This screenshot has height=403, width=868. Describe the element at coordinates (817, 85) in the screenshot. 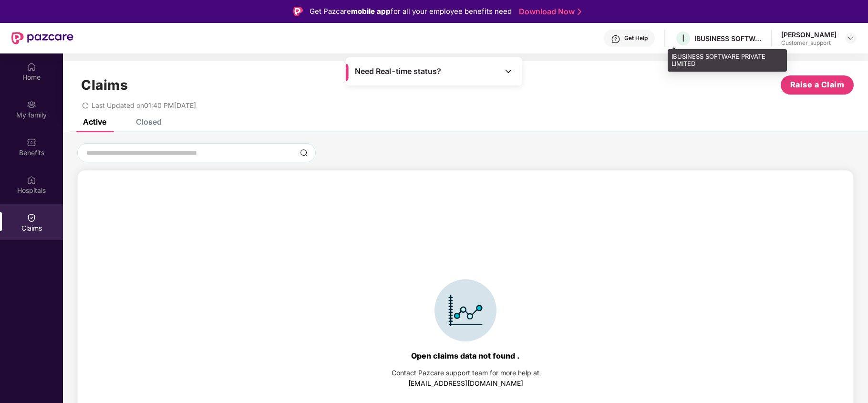

I see `button: Raise a Claim` at that location.